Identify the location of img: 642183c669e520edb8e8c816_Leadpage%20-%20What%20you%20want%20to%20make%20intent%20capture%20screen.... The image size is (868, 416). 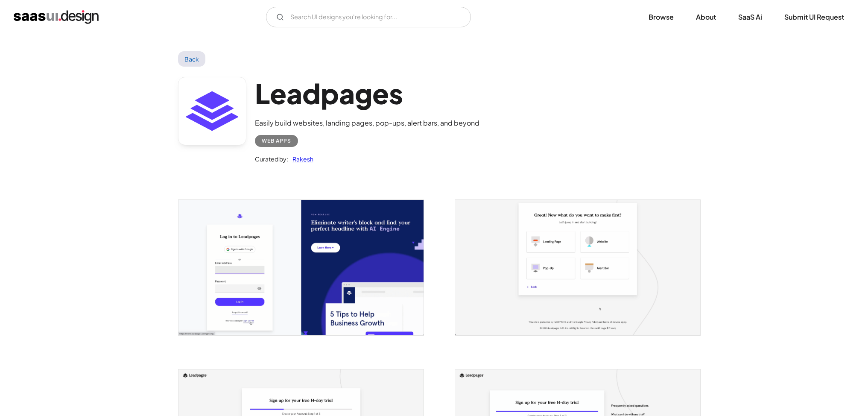
(578, 267).